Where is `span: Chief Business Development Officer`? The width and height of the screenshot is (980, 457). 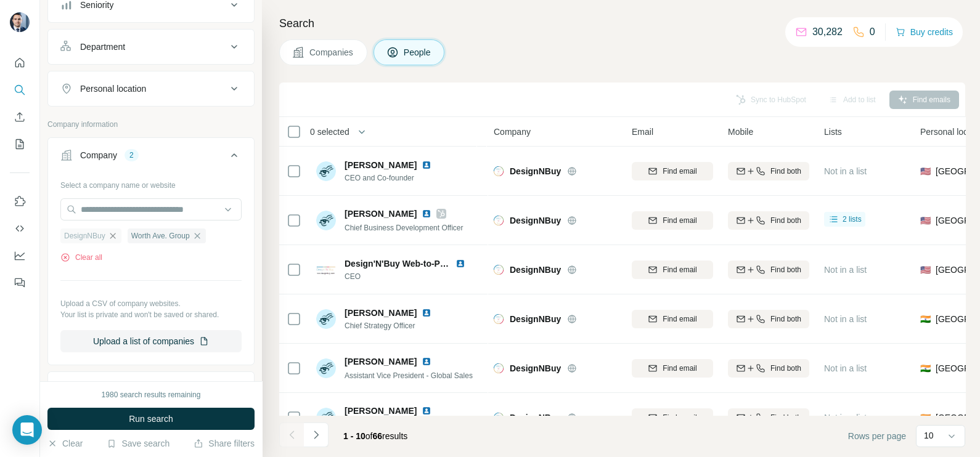 span: Chief Business Development Officer is located at coordinates (404, 227).